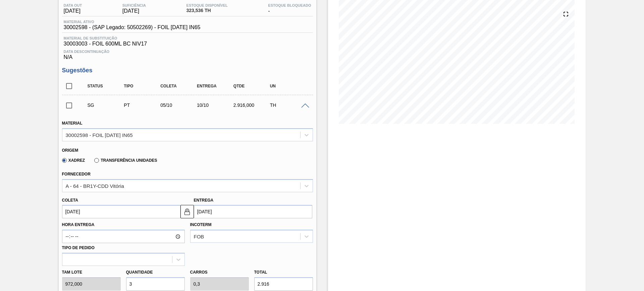 The width and height of the screenshot is (644, 291). I want to click on label: Tam lote, so click(91, 272).